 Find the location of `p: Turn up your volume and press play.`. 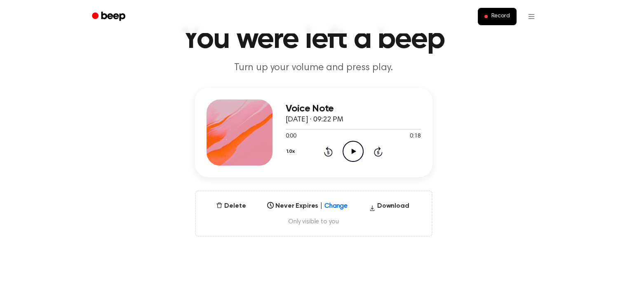

p: Turn up your volume and press play. is located at coordinates (314, 68).